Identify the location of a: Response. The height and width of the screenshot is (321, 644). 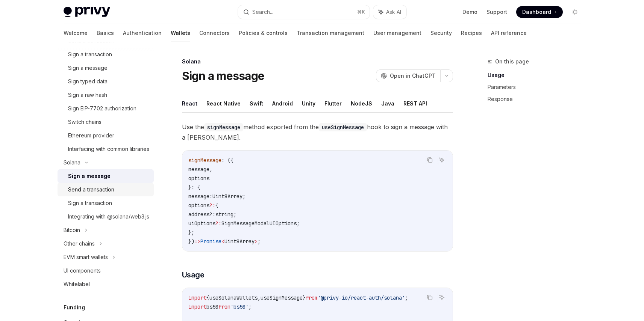
(537, 99).